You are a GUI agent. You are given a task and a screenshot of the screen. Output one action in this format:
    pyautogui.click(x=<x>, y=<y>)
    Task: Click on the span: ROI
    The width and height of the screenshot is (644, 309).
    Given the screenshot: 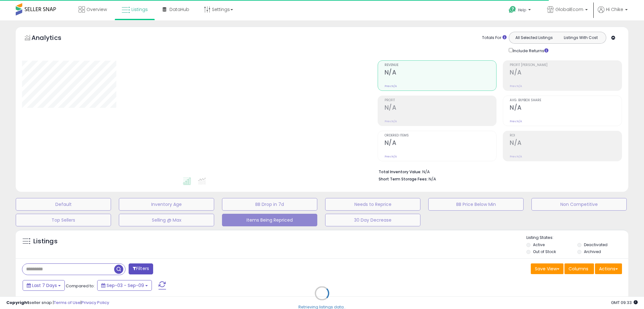 What is the action you would take?
    pyautogui.click(x=565, y=136)
    